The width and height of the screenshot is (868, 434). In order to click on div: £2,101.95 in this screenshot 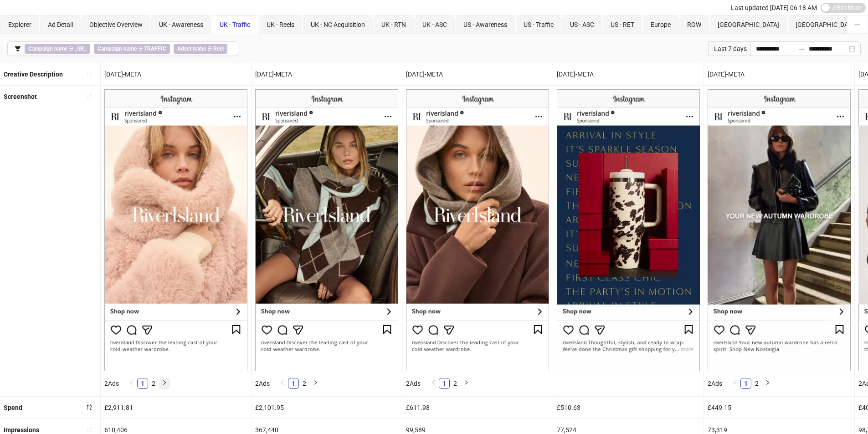, I will do `click(327, 408)`.